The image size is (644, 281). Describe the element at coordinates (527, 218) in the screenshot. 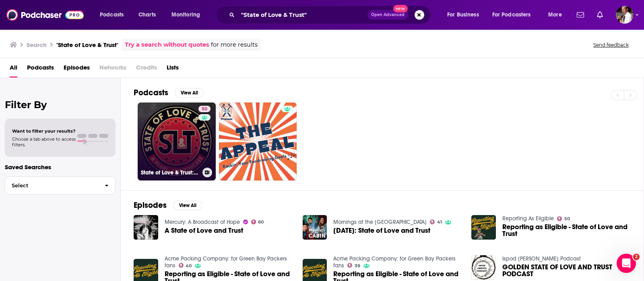

I see `a: Reporting As Eligible` at that location.